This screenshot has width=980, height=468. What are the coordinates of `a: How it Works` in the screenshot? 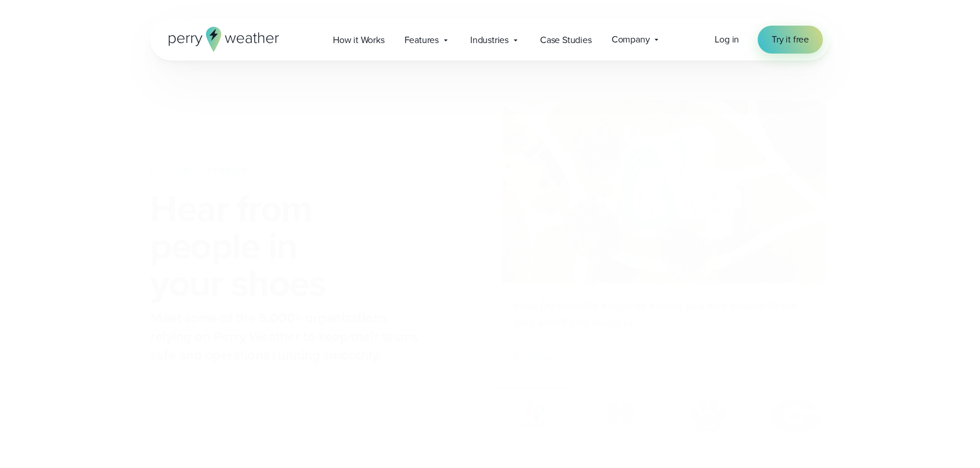 It's located at (358, 40).